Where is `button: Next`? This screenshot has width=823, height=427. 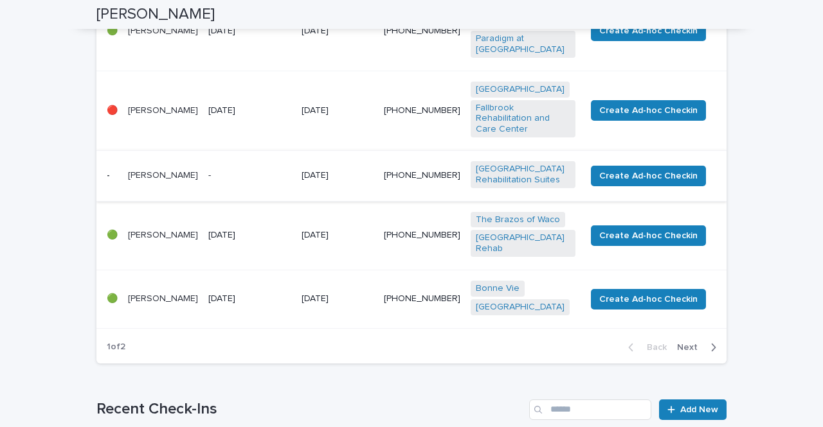 button: Next is located at coordinates (699, 348).